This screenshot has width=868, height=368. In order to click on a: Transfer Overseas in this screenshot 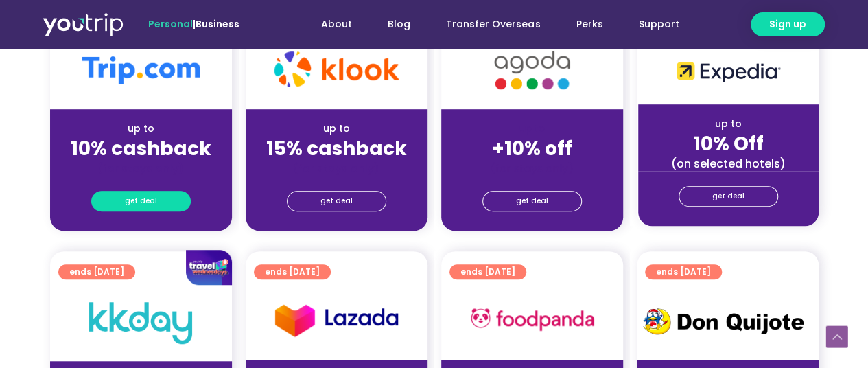, I will do `click(492, 24)`.